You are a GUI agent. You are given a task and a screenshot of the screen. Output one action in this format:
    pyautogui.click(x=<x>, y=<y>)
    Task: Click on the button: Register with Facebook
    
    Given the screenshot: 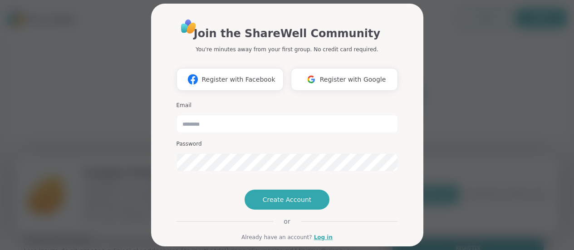 What is the action you would take?
    pyautogui.click(x=230, y=79)
    